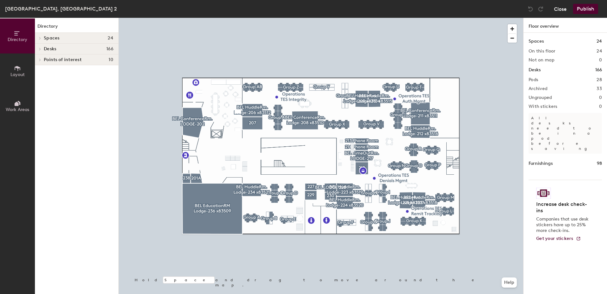 The width and height of the screenshot is (607, 294). What do you see at coordinates (17, 39) in the screenshot?
I see `span: Directory` at bounding box center [17, 39].